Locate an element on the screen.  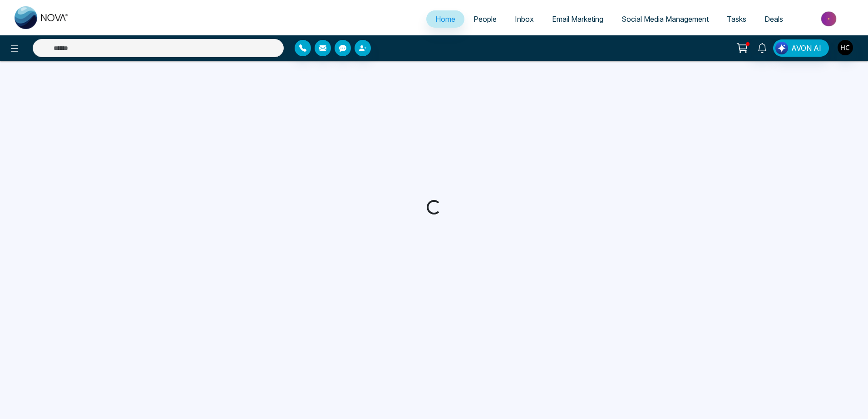
span: People is located at coordinates (485, 19).